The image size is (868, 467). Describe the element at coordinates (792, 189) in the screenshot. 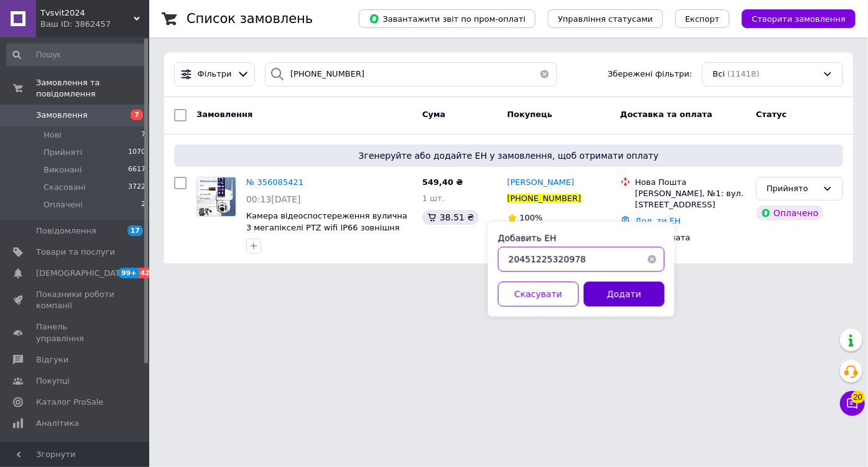

I see `div: Прийнято` at that location.